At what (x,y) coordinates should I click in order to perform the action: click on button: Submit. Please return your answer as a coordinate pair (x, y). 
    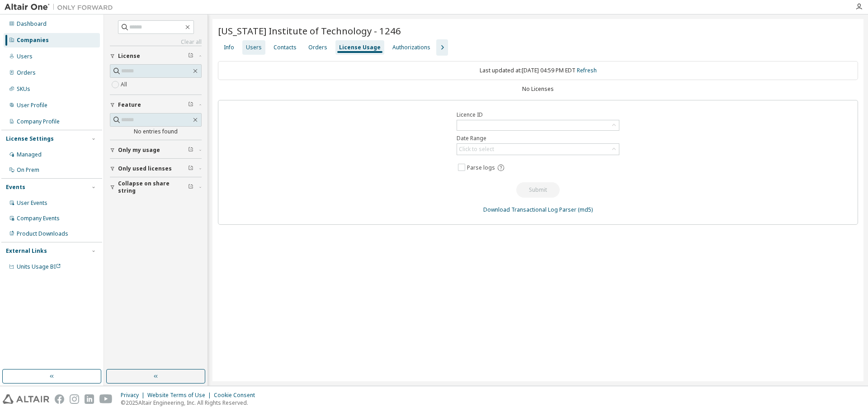
    Looking at the image, I should click on (538, 190).